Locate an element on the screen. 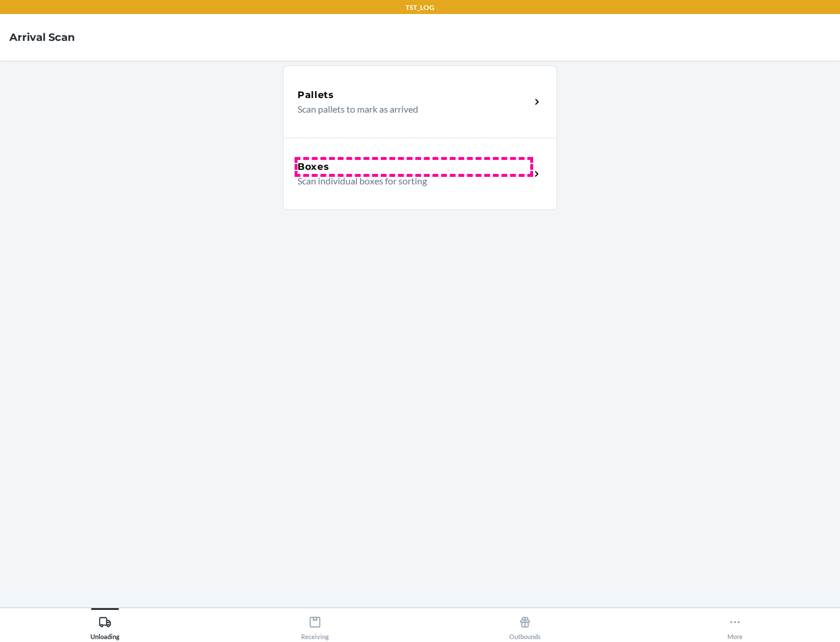 Image resolution: width=840 pixels, height=642 pixels. div: More is located at coordinates (735, 626).